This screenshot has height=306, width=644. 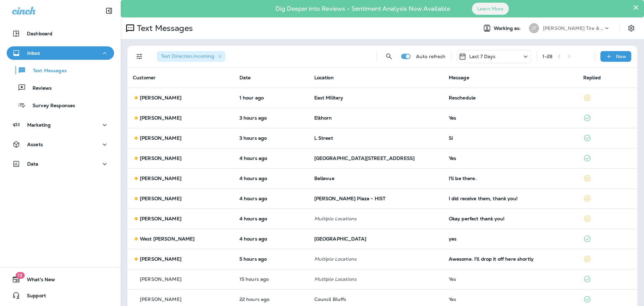 What do you see at coordinates (60, 34) in the screenshot?
I see `button: Dashboard` at bounding box center [60, 34].